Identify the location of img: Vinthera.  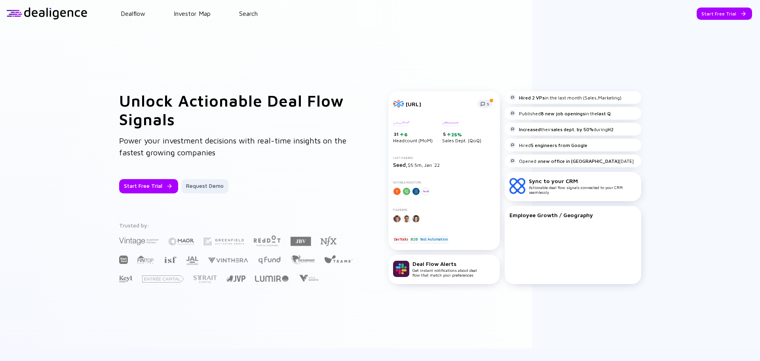
(228, 260).